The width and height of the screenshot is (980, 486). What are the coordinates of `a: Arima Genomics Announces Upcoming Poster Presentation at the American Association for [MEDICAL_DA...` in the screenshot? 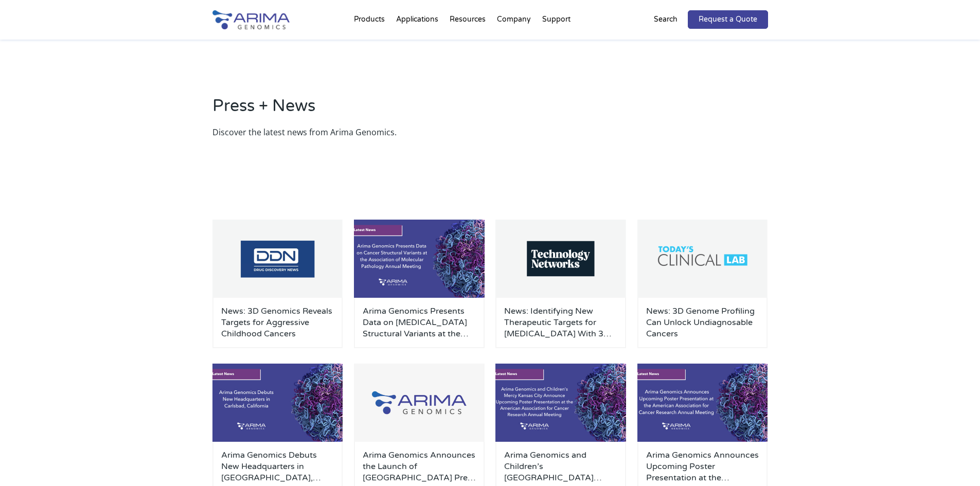 It's located at (703, 466).